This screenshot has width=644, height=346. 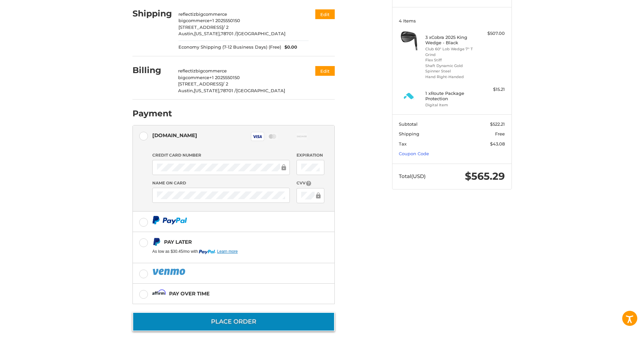 I want to click on span: $522.21, so click(x=498, y=124).